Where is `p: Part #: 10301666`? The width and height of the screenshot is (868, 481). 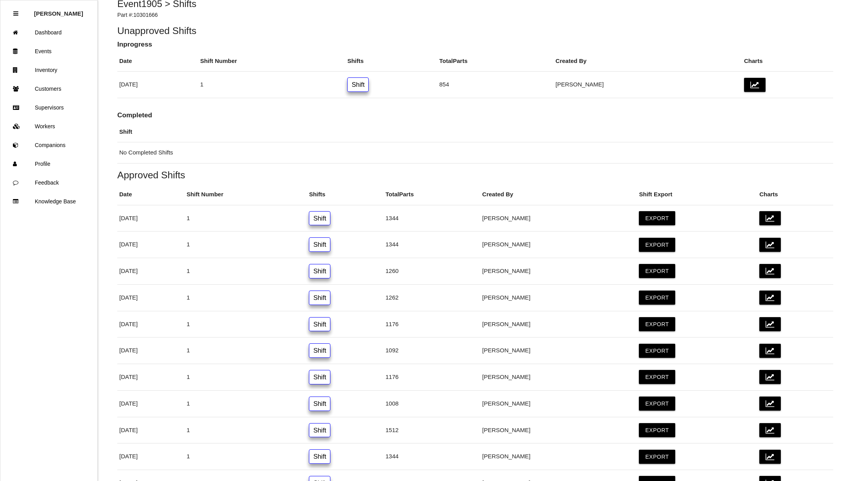
p: Part #: 10301666 is located at coordinates (475, 15).